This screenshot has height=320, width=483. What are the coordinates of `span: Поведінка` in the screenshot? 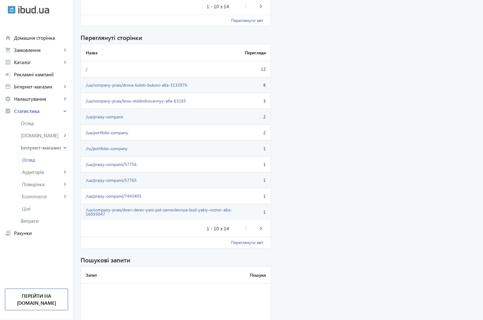 It's located at (42, 184).